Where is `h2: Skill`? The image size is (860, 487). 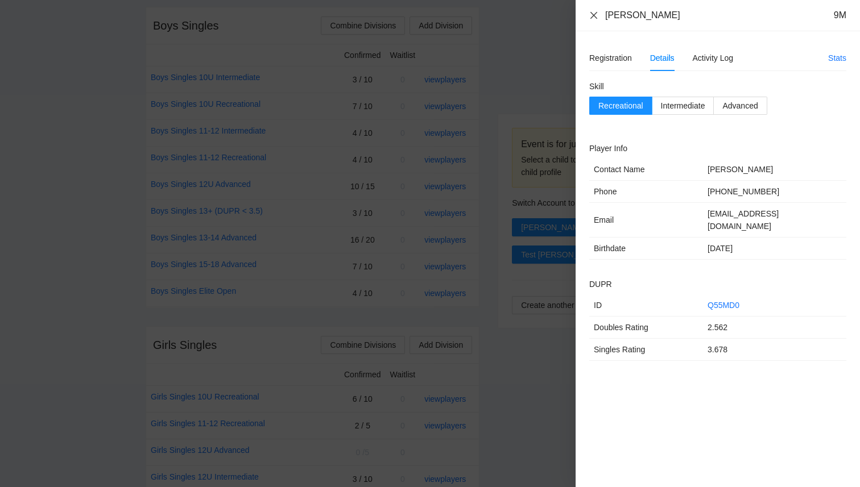 h2: Skill is located at coordinates (718, 86).